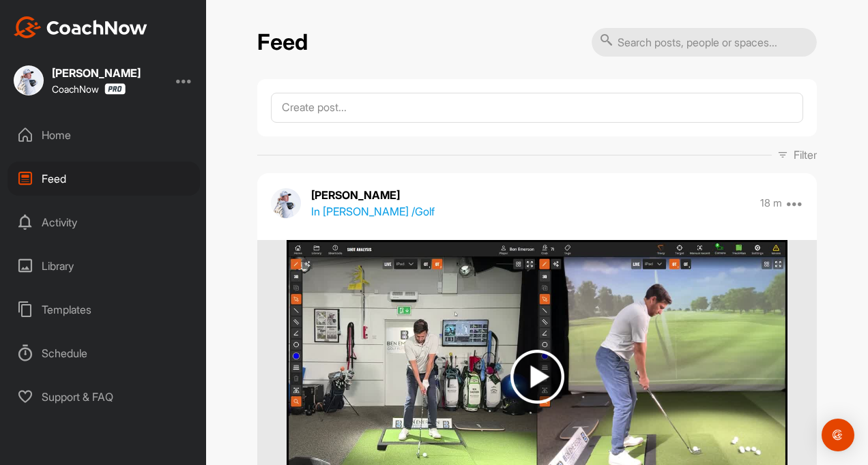 This screenshot has height=465, width=868. What do you see at coordinates (704, 43) in the screenshot?
I see `input: Search posts, people or spaces...` at bounding box center [704, 43].